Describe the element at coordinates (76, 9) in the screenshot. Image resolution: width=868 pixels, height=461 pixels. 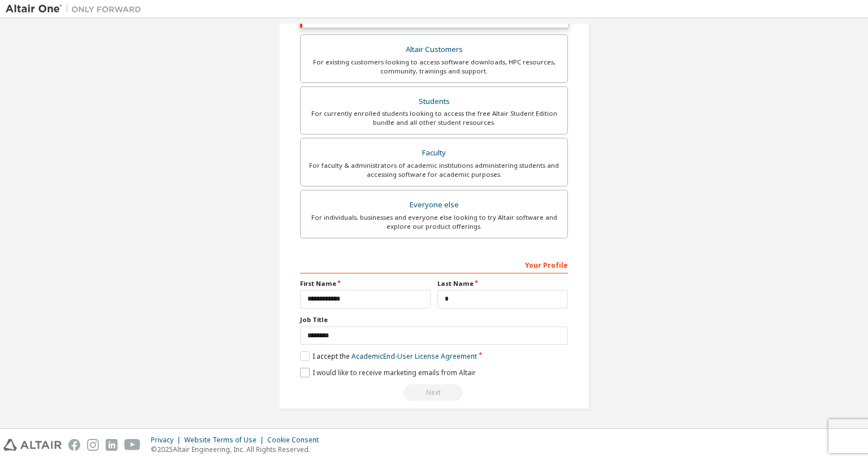
I see `img: Altair One` at that location.